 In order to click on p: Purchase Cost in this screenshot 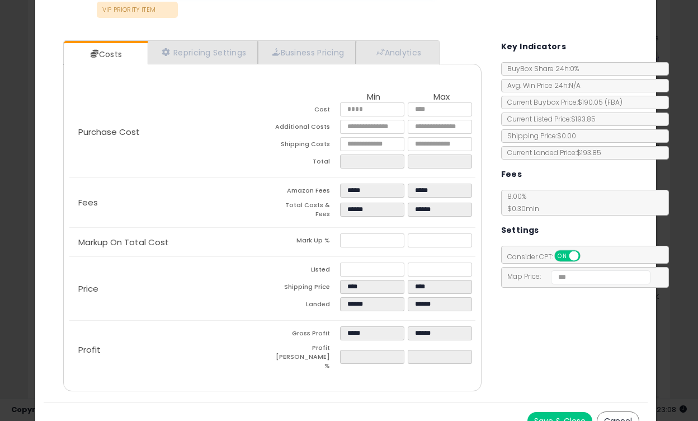, I will do `click(171, 132)`.